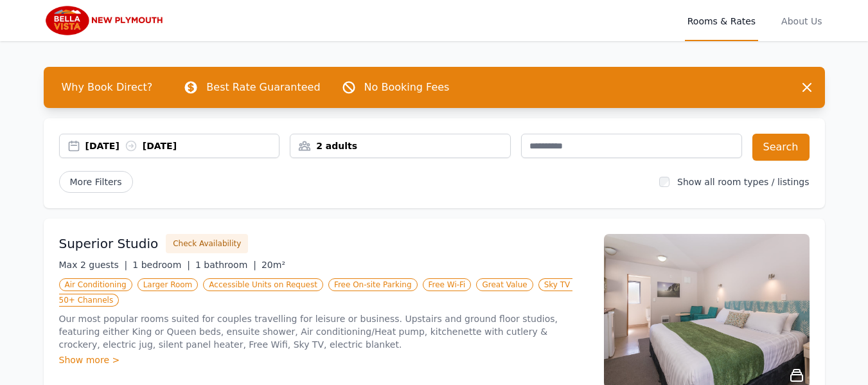 The image size is (868, 385). What do you see at coordinates (107, 87) in the screenshot?
I see `span: Why Book Direct?` at bounding box center [107, 87].